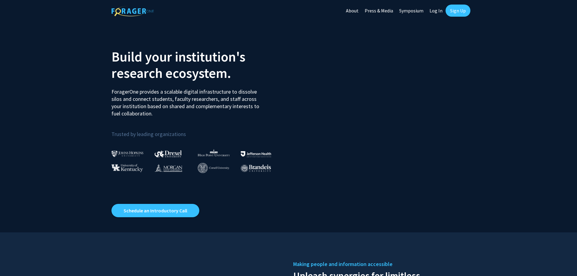  Describe the element at coordinates (256, 168) in the screenshot. I see `img: Brandeis University` at that location.